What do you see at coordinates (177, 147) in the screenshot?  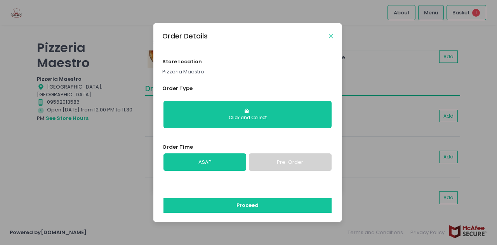 I see `span: Order Time` at bounding box center [177, 147].